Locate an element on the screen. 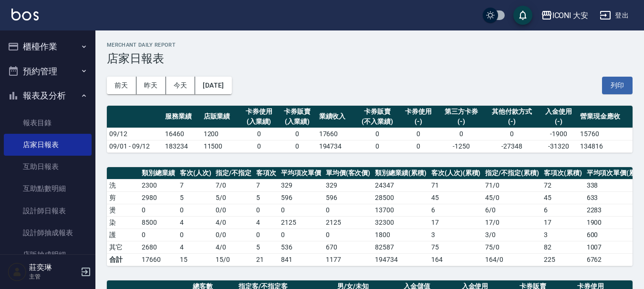  td: 17 / 0 is located at coordinates (512, 222).